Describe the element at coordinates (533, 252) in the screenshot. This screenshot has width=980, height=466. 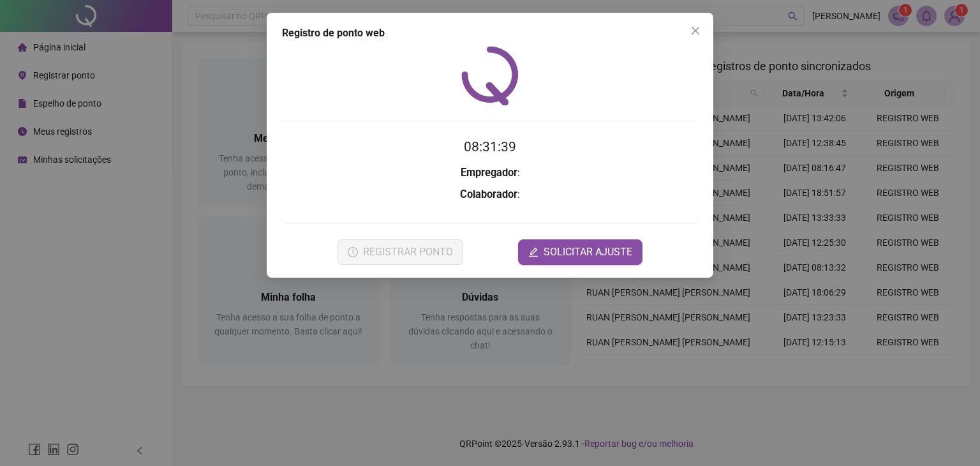
I see `span: edit` at that location.